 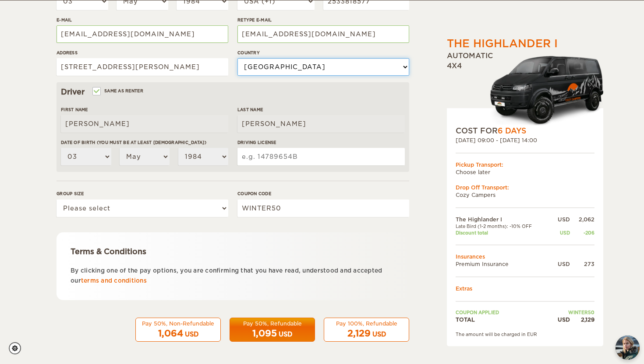 What do you see at coordinates (512, 131) in the screenshot?
I see `span: 6 Days` at bounding box center [512, 131].